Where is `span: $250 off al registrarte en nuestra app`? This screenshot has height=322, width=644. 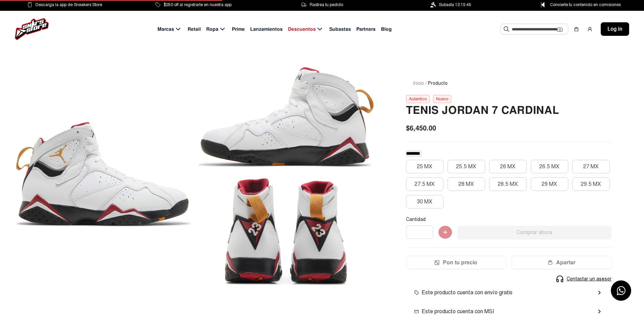 span: $250 off al registrarte en nuestra app is located at coordinates (197, 5).